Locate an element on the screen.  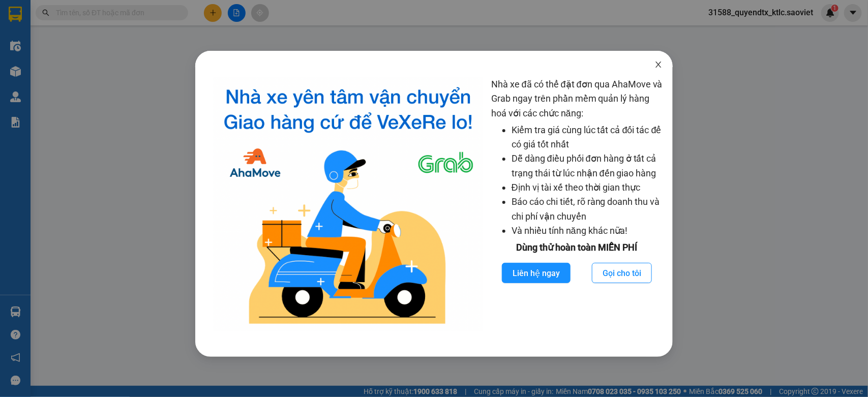
button: Gọi cho tôi is located at coordinates (622, 273).